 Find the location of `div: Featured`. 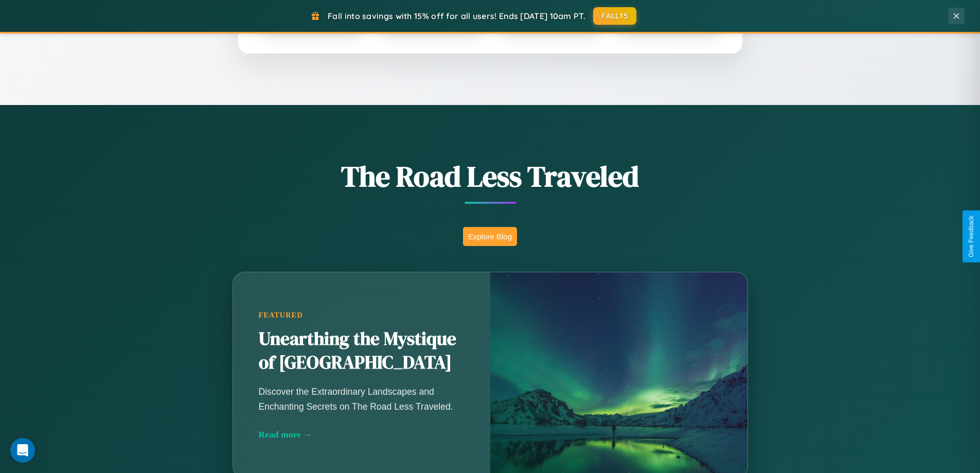

div: Featured is located at coordinates (361, 314).